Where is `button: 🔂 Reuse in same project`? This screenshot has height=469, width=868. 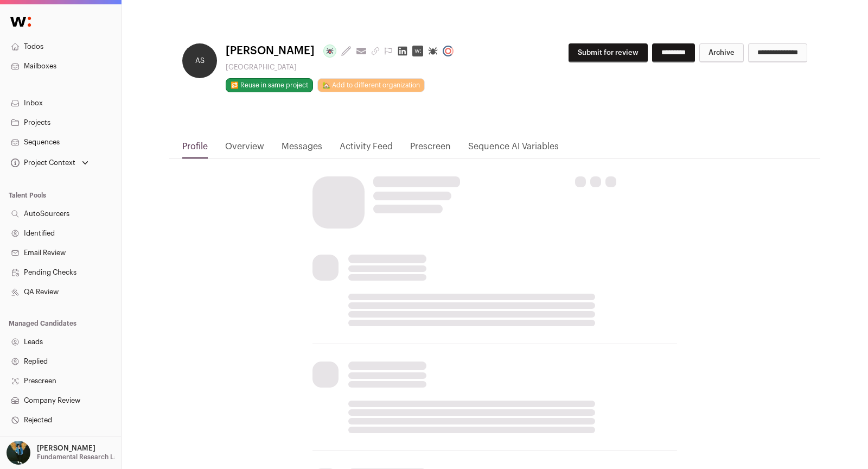
button: 🔂 Reuse in same project is located at coordinates (269, 85).